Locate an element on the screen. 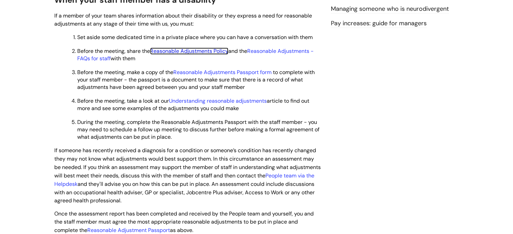 This screenshot has width=513, height=234. span: If a member of your team shares information about their disability or they express a need for rea... is located at coordinates (183, 20).